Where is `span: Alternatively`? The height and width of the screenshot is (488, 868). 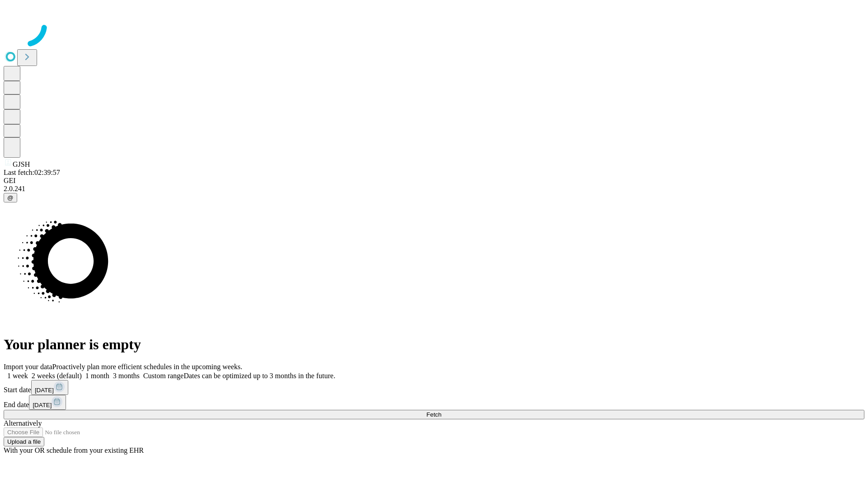
span: Alternatively is located at coordinates (22, 422).